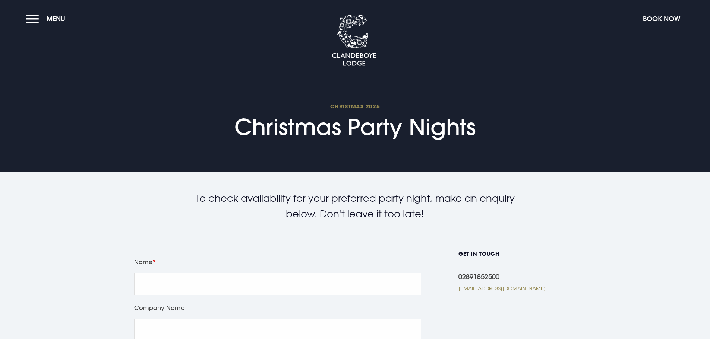 The width and height of the screenshot is (710, 339). Describe the element at coordinates (278, 308) in the screenshot. I see `label: Company Name` at that location.